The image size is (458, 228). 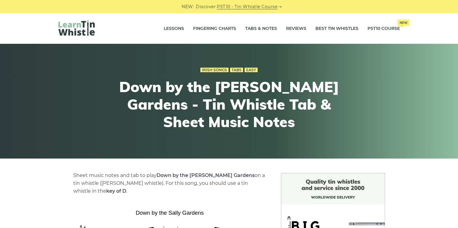 I want to click on a: Lessons, so click(x=174, y=29).